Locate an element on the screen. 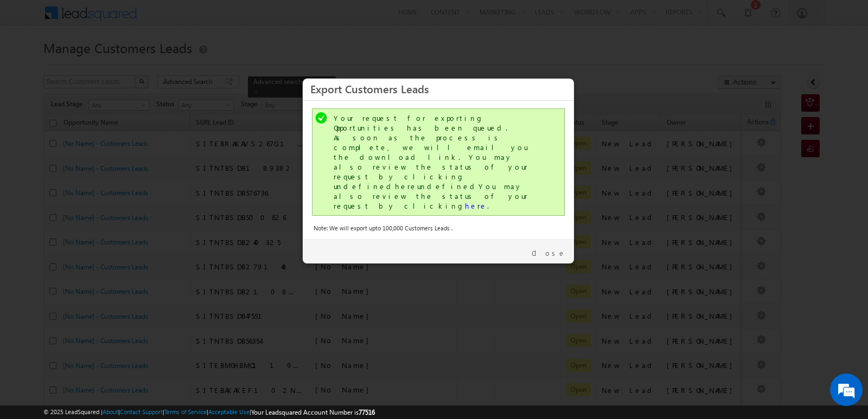 The image size is (868, 419). span: 77516 is located at coordinates (367, 412).